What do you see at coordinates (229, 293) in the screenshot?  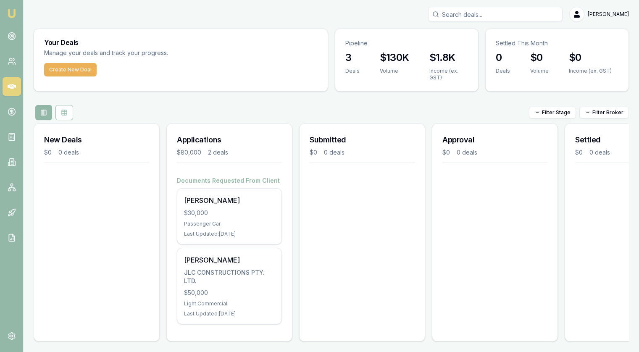 I see `div: $50,000` at bounding box center [229, 293].